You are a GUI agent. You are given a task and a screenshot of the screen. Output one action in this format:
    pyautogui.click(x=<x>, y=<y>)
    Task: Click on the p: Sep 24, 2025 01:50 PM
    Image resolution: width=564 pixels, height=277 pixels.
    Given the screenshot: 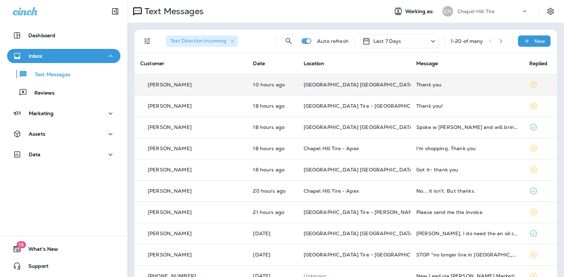 What is the action you would take?
    pyautogui.click(x=273, y=127)
    